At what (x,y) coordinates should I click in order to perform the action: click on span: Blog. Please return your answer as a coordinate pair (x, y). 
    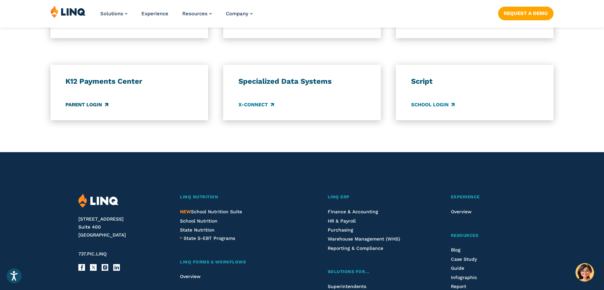
    Looking at the image, I should click on (455, 250).